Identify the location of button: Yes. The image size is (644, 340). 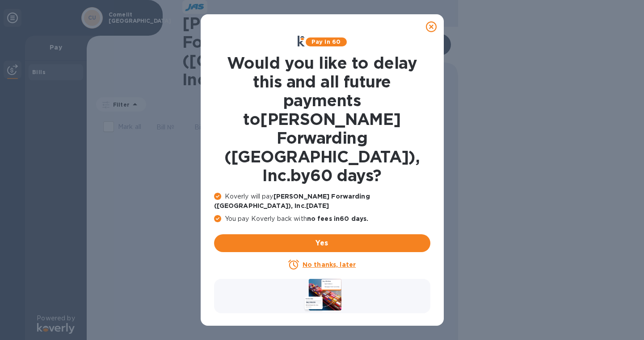
(322, 243).